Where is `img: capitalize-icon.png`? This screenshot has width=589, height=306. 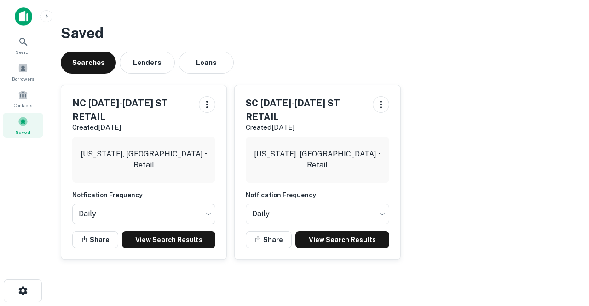 img: capitalize-icon.png is located at coordinates (23, 17).